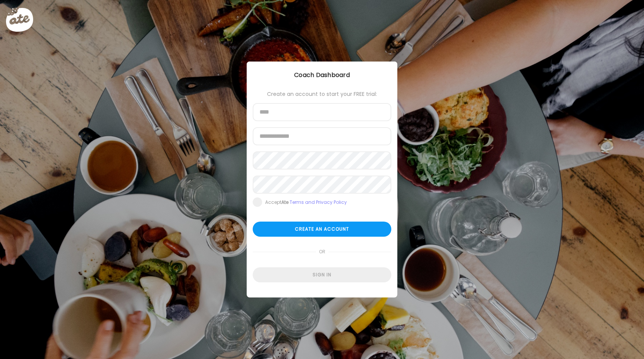 This screenshot has height=359, width=644. What do you see at coordinates (284, 202) in the screenshot?
I see `b: Ate` at bounding box center [284, 202].